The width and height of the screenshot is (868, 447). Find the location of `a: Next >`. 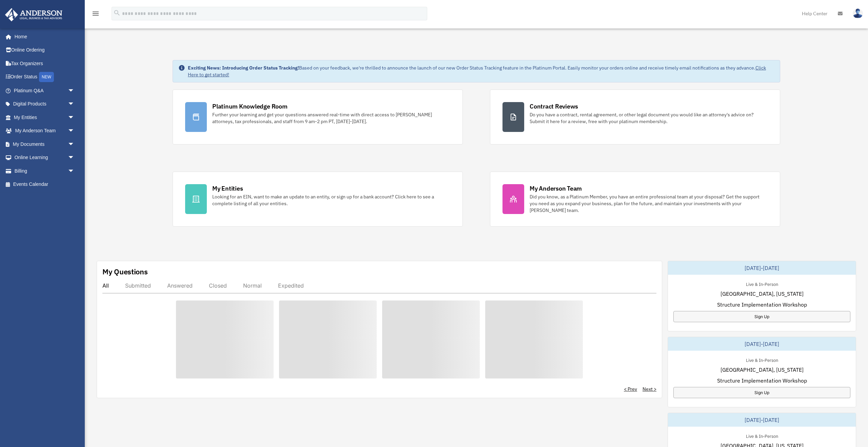

a: Next > is located at coordinates (649, 388).